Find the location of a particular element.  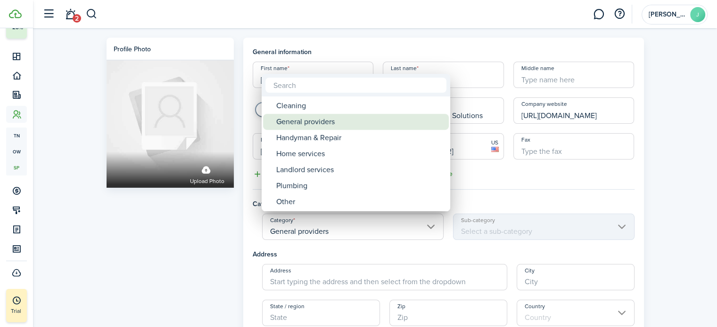

div: Cleaning is located at coordinates (359, 106).